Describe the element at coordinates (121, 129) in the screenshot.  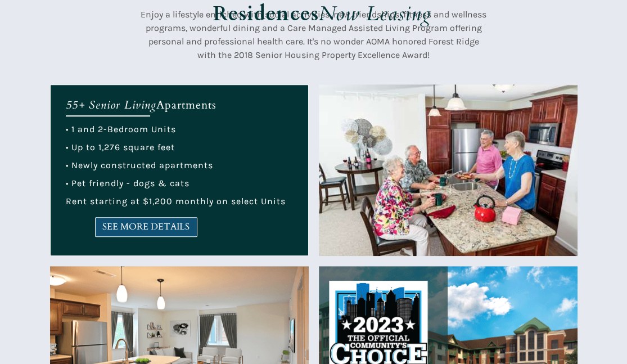
I see `span: • 1 and 2-Bedroom Units` at that location.